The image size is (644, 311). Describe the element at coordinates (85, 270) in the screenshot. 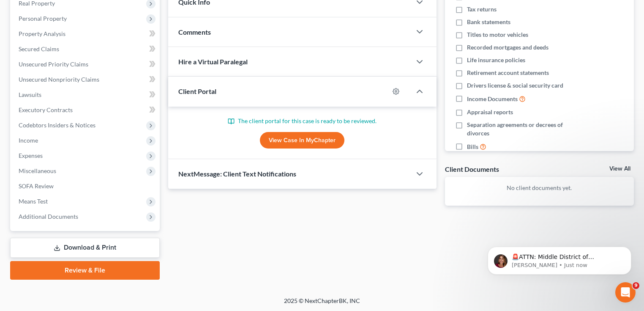

I see `a: Review & File` at that location.